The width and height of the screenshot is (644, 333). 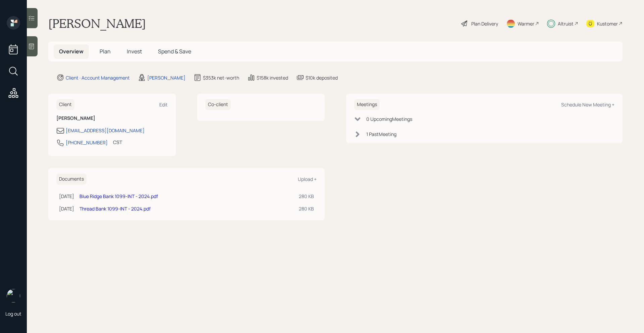 What do you see at coordinates (117, 142) in the screenshot?
I see `div: CST` at bounding box center [117, 142].